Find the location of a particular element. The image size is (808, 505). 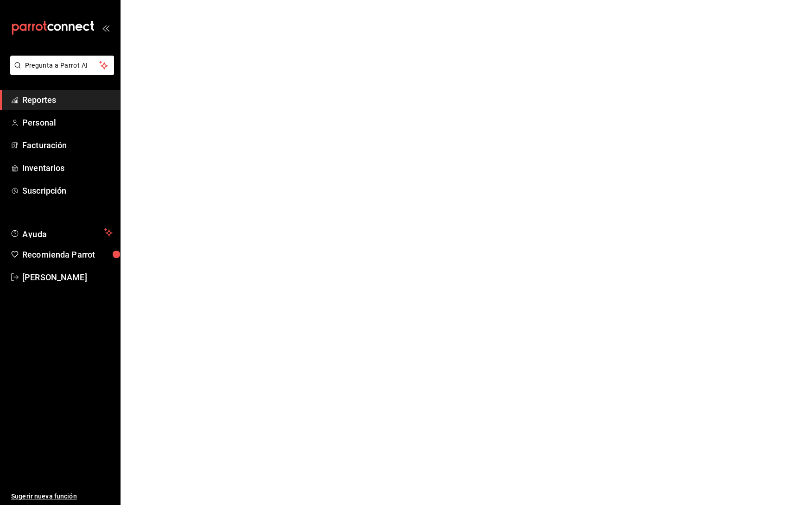

span: Inventarios is located at coordinates (67, 168).